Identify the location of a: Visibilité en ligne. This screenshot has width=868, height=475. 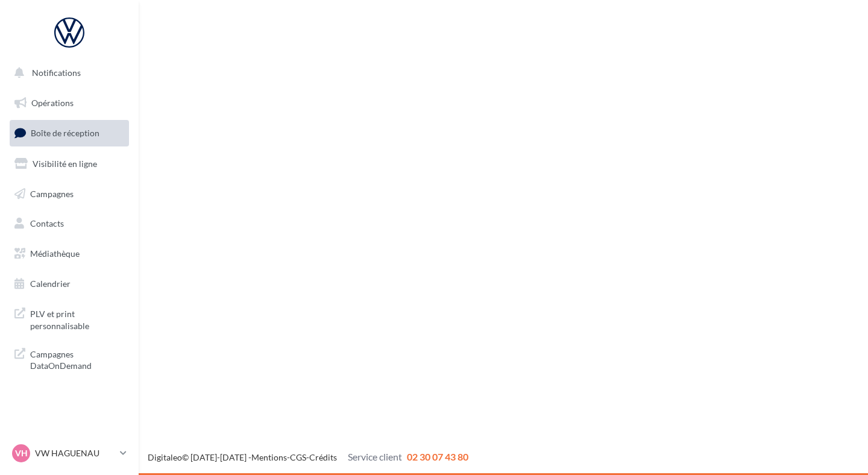
(69, 164).